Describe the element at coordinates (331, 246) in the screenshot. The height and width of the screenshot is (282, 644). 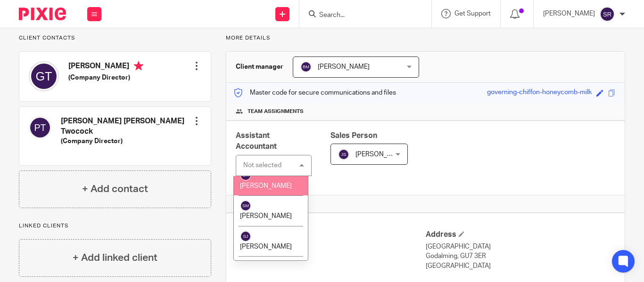
I see `p: Limited company` at that location.